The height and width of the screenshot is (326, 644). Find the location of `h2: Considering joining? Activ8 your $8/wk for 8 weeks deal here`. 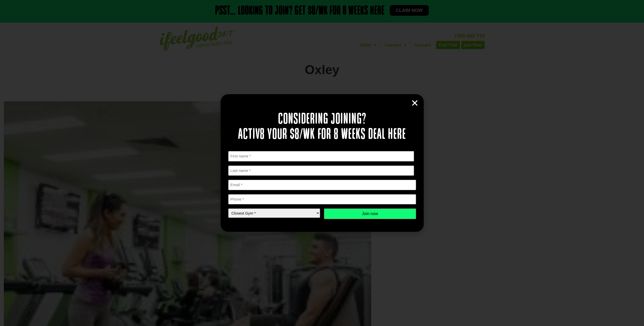

h2: Considering joining? Activ8 your $8/wk for 8 weeks deal here is located at coordinates (322, 127).